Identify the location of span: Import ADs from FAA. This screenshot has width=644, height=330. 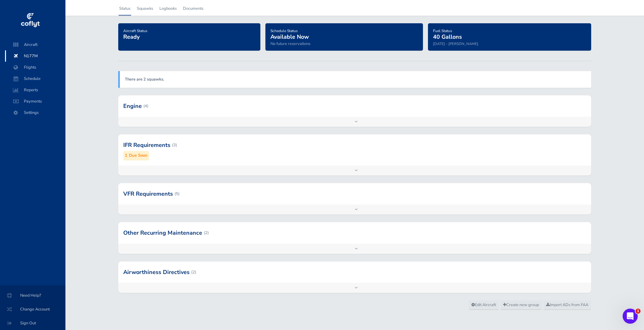
(567, 305).